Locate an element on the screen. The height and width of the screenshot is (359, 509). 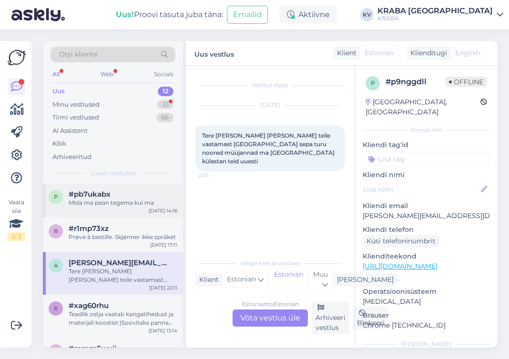
span: English is located at coordinates (467, 53).